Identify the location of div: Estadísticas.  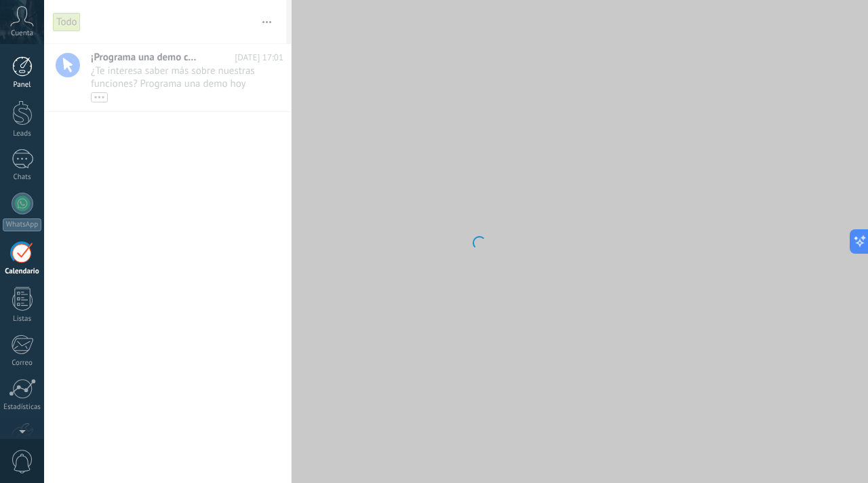
(22, 407).